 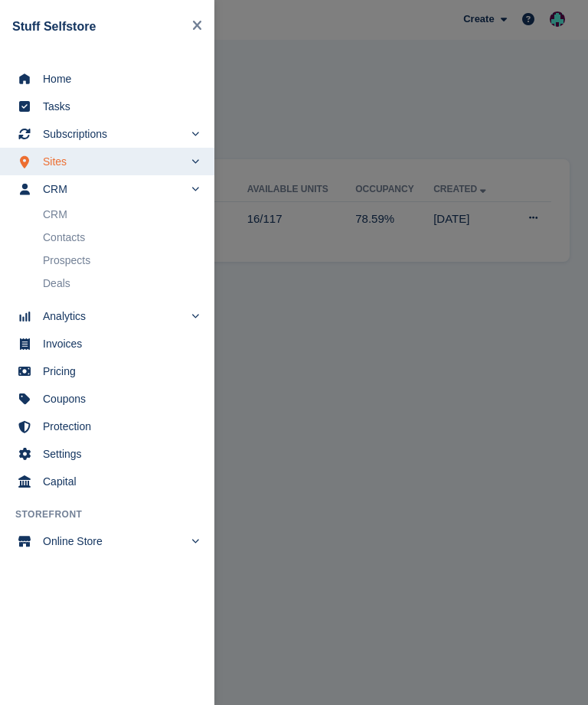 I want to click on span: Invoices, so click(x=117, y=344).